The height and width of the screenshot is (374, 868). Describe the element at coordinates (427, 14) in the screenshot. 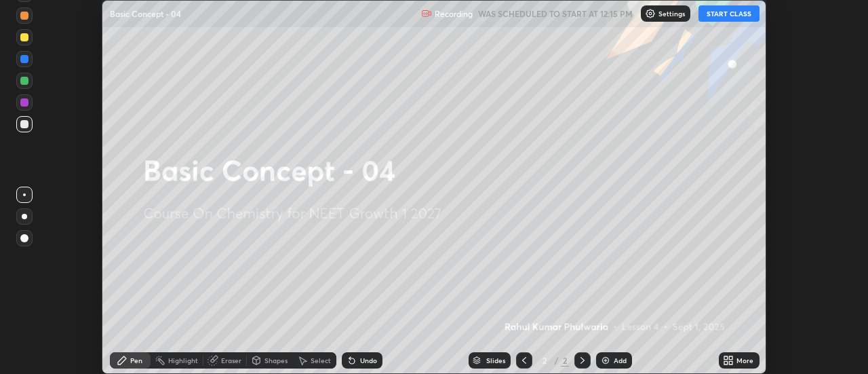

I see `img: recording.375f2c34.svg` at that location.